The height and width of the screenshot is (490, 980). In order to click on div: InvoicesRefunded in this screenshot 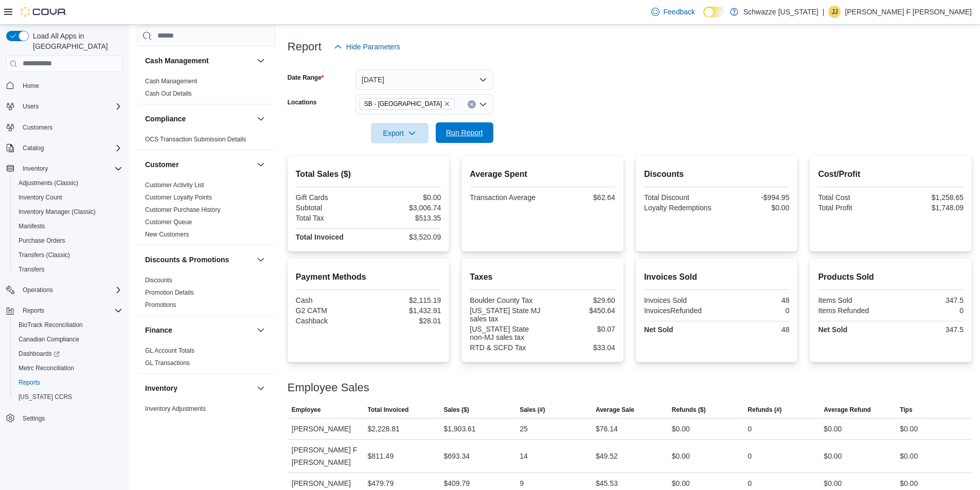, I will do `click(679, 311)`.